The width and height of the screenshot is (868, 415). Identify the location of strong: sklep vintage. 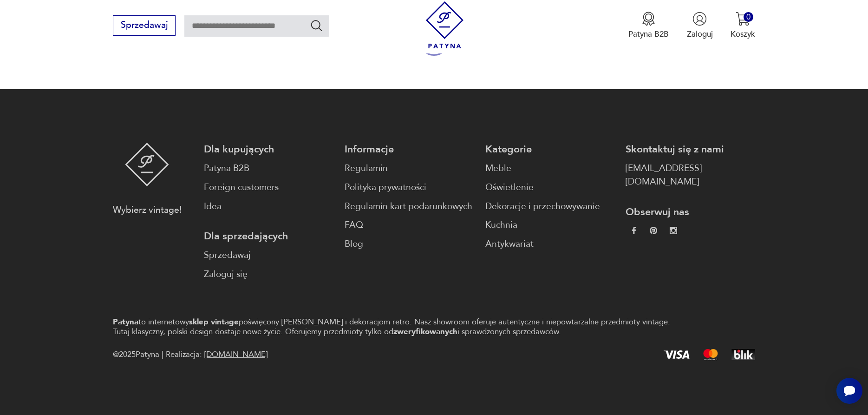
(214, 321).